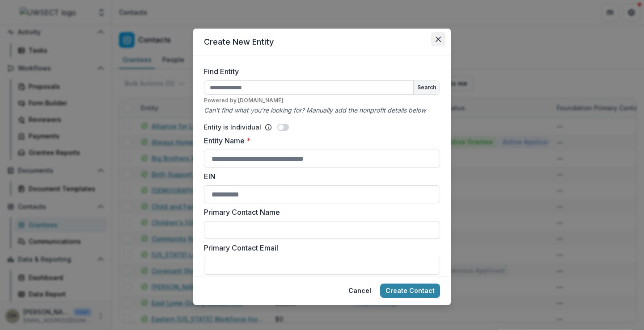 The width and height of the screenshot is (644, 330). What do you see at coordinates (322, 42) in the screenshot?
I see `header: Create New Entity` at bounding box center [322, 42].